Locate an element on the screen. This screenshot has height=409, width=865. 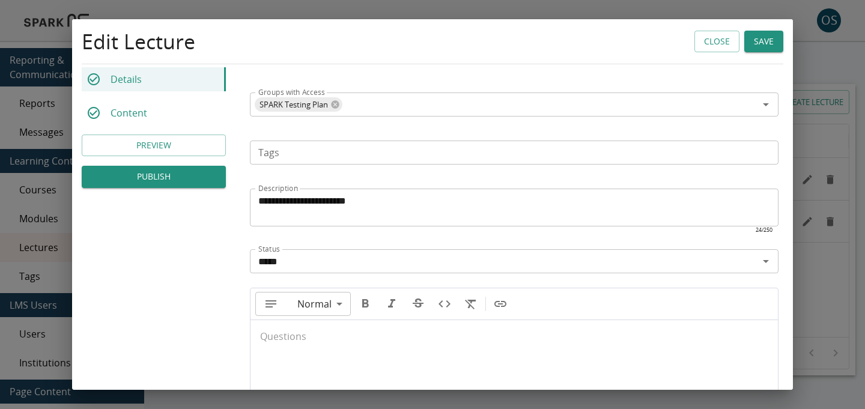
span: SPARK Testing Plan is located at coordinates (294, 105).